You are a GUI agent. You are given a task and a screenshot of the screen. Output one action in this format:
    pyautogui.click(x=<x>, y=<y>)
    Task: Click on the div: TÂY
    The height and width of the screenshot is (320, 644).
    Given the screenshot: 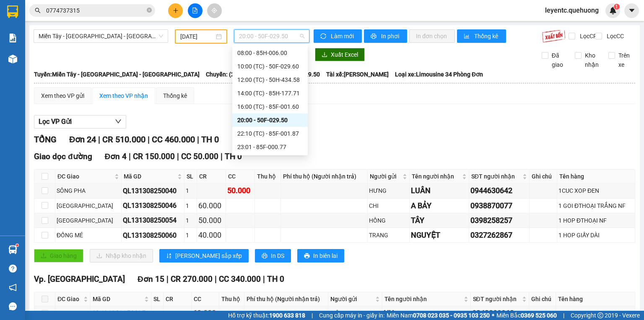 What is the action you would take?
    pyautogui.click(x=439, y=221)
    